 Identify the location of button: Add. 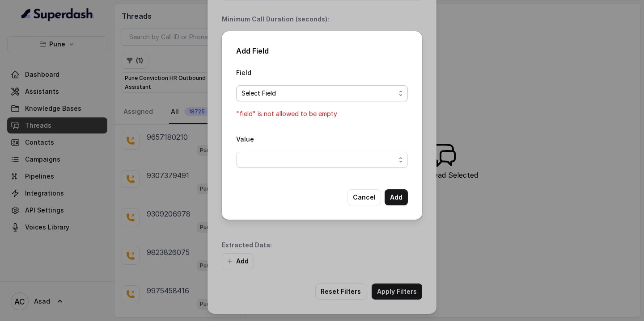
(396, 198).